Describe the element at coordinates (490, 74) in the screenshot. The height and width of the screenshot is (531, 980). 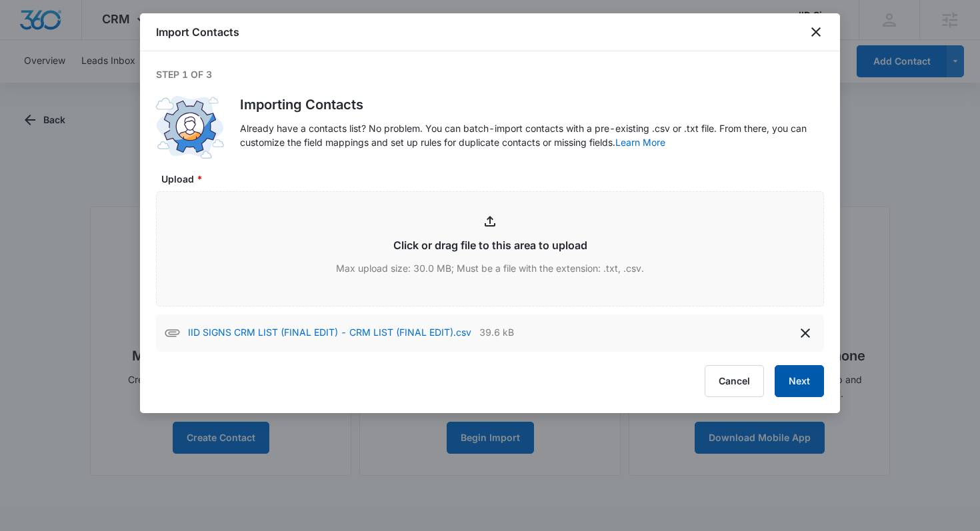
I see `p: Step 1 of 3` at that location.